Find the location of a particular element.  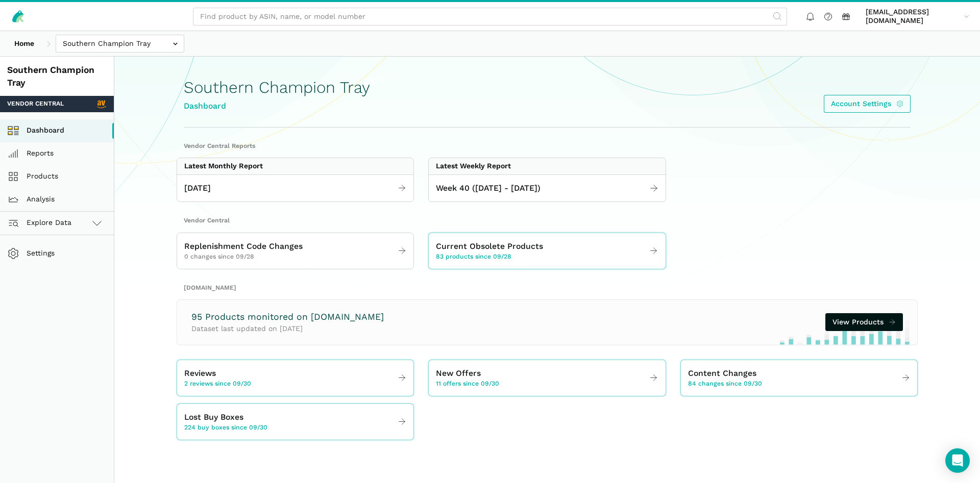

span: Explore Data is located at coordinates (41, 223).